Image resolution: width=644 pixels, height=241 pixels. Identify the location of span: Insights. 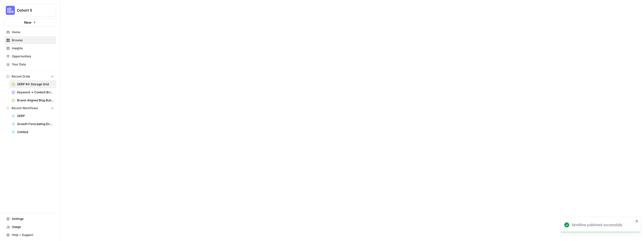
(33, 48).